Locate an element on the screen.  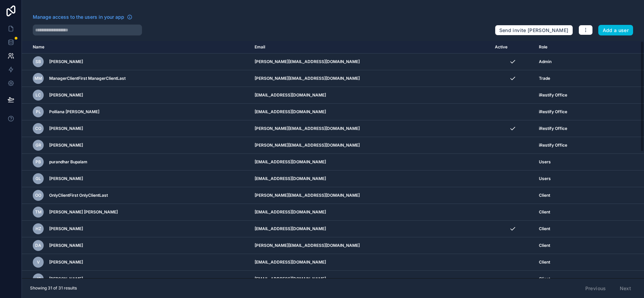
span: HZ is located at coordinates (38, 229).